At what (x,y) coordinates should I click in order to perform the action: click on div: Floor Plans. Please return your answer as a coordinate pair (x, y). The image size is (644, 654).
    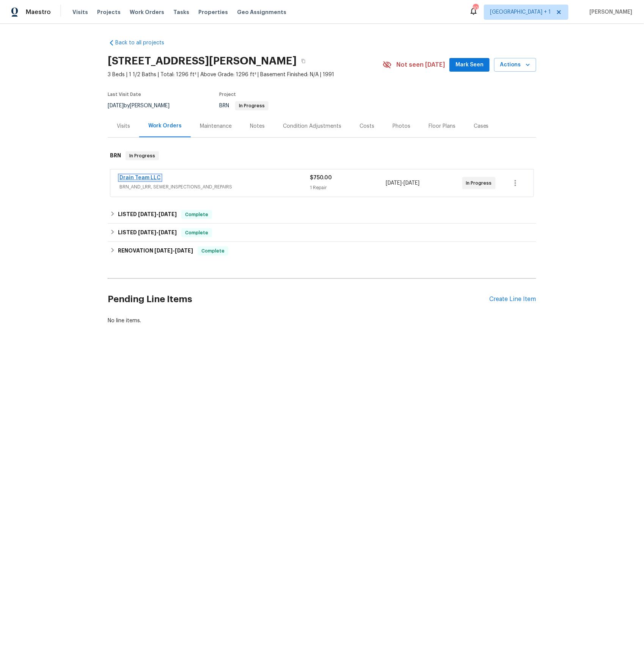
    Looking at the image, I should click on (442, 126).